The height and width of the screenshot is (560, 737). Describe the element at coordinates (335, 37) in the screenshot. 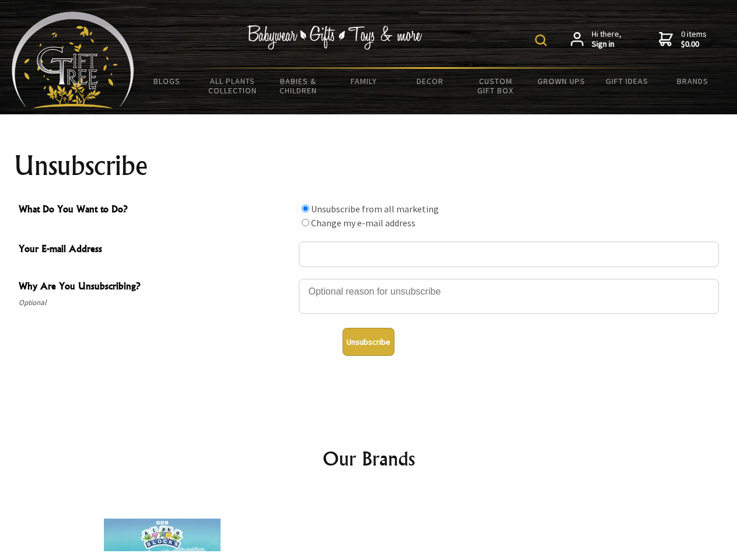

I see `img: Babywear - Gifts - Toys & more` at that location.